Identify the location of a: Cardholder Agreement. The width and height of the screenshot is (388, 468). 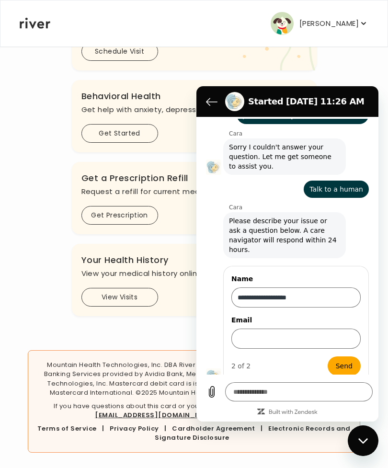
(214, 428).